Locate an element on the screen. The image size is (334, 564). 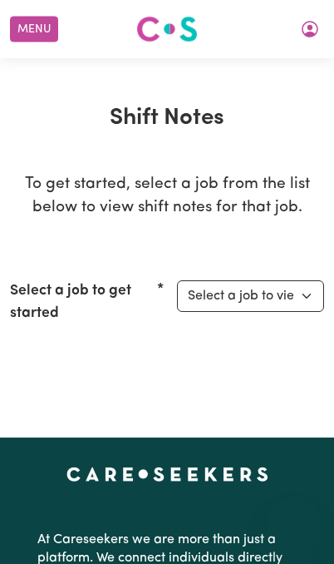
a: Careseekers home page is located at coordinates (167, 474).